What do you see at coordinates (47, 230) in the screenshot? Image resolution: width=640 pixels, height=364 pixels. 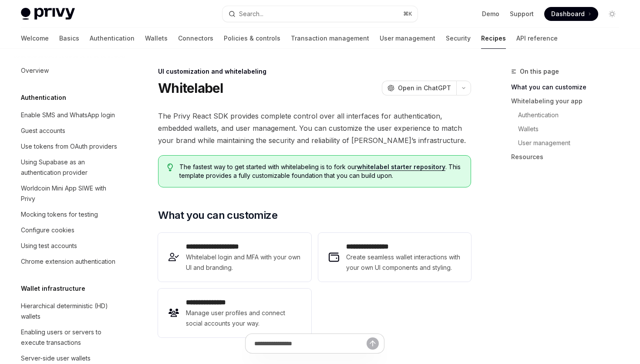 I see `div: Configure cookies` at bounding box center [47, 230].